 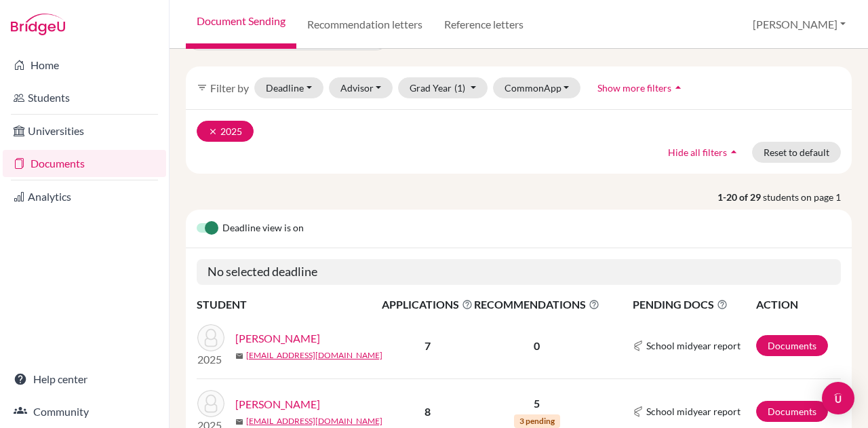 What do you see at coordinates (460, 88) in the screenshot?
I see `span: (1)` at bounding box center [460, 88].